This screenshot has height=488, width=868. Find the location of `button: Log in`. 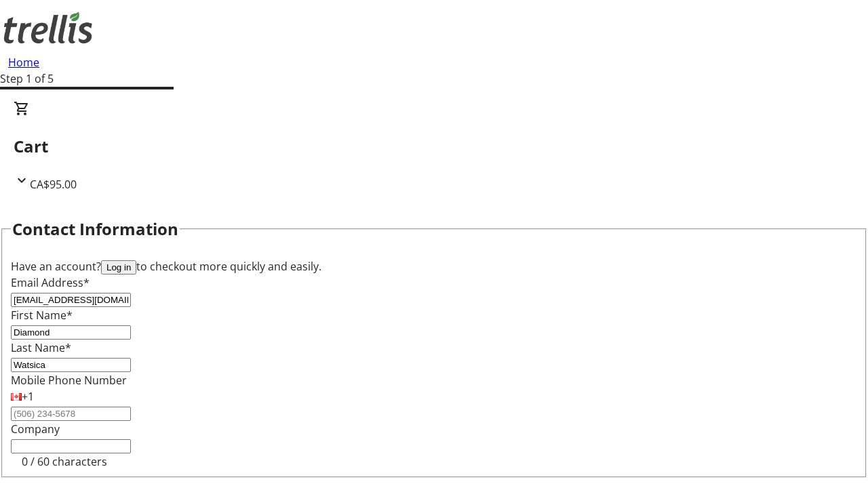

button: Log in is located at coordinates (119, 267).